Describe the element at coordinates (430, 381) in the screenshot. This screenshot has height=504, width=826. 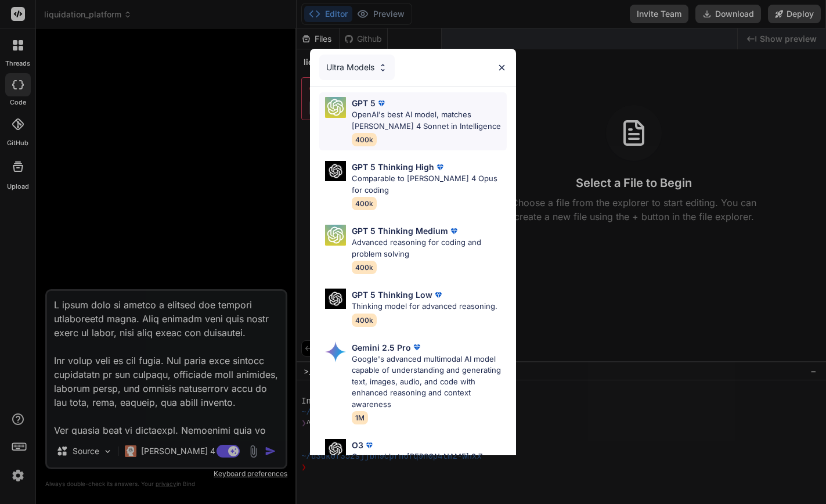
I see `p: Google's advanced multimodal AI model capable of understanding and generating text, images, audio...` at that location.